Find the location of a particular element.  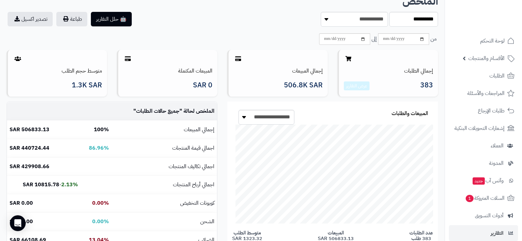

span: 1 is located at coordinates (469, 198).